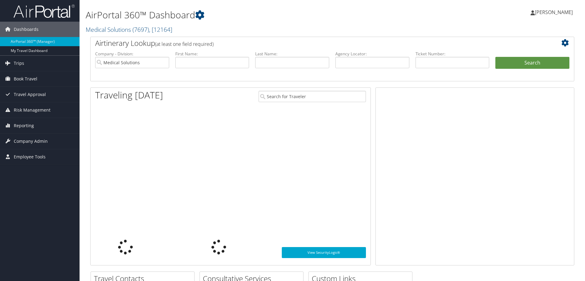 This screenshot has width=585, height=281. What do you see at coordinates (26, 29) in the screenshot?
I see `span: Dashboards` at bounding box center [26, 29].